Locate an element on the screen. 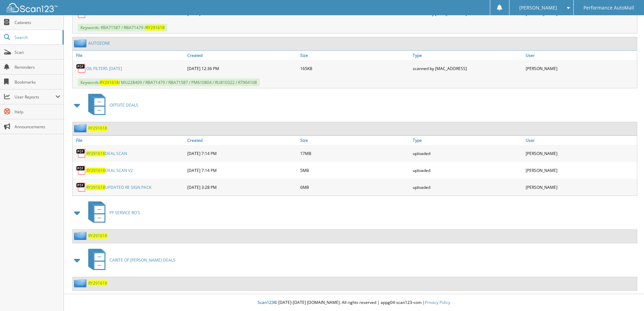 Image resolution: width=644 pixels, height=311 pixels. span: User Reports is located at coordinates (35, 97).